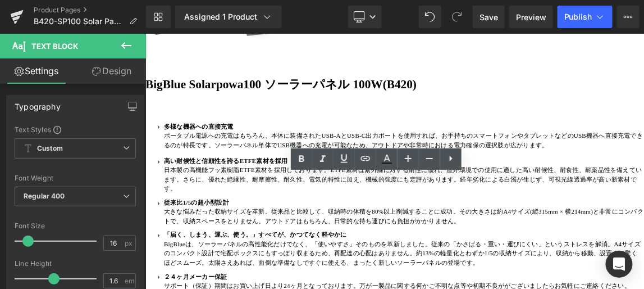 Image resolution: width=644 pixels, height=289 pixels. I want to click on button: Redo, so click(457, 17).